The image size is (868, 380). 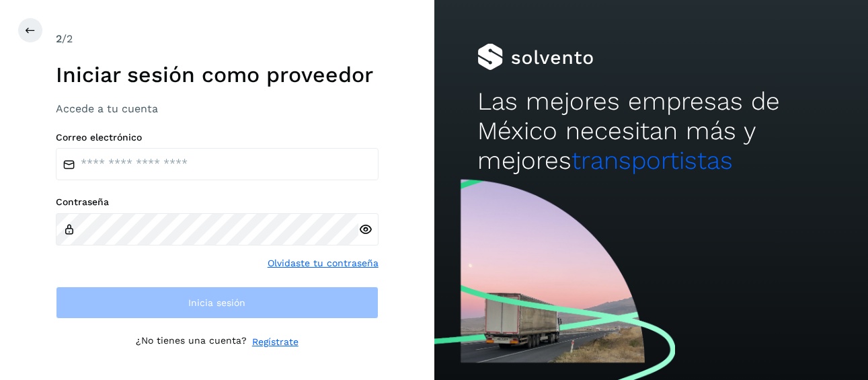 What do you see at coordinates (217, 137) in the screenshot?
I see `label: Correo electrónico` at bounding box center [217, 137].